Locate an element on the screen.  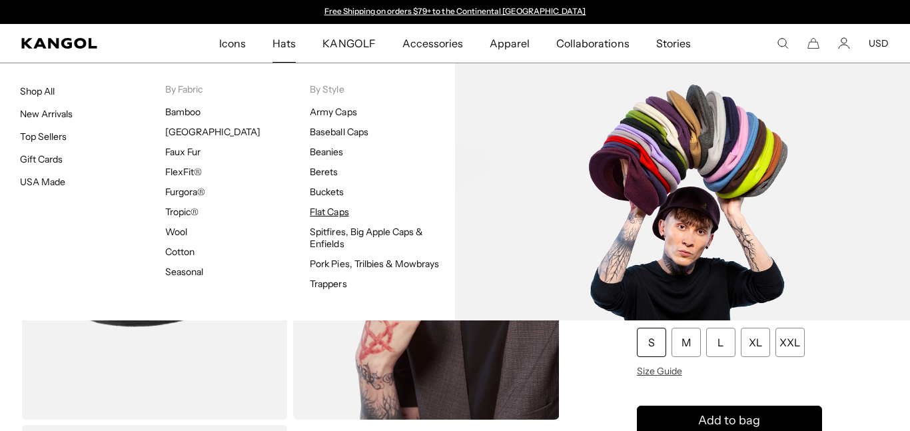
a: Baseball Caps is located at coordinates (338, 132).